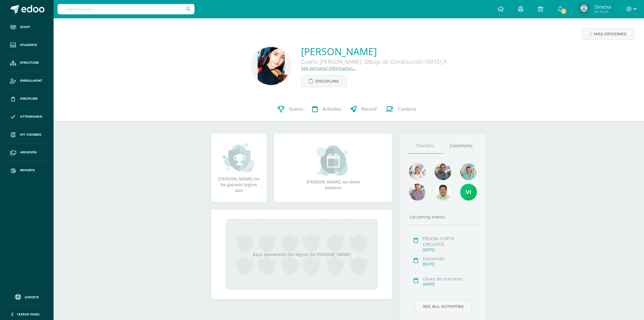  I want to click on span: Mi Perfil, so click(603, 11).